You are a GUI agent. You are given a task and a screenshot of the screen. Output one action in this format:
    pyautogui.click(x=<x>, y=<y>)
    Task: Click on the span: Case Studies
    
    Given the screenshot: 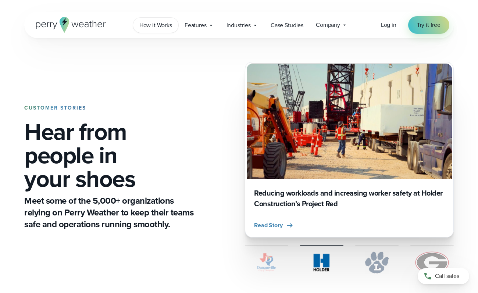 What is the action you would take?
    pyautogui.click(x=287, y=25)
    